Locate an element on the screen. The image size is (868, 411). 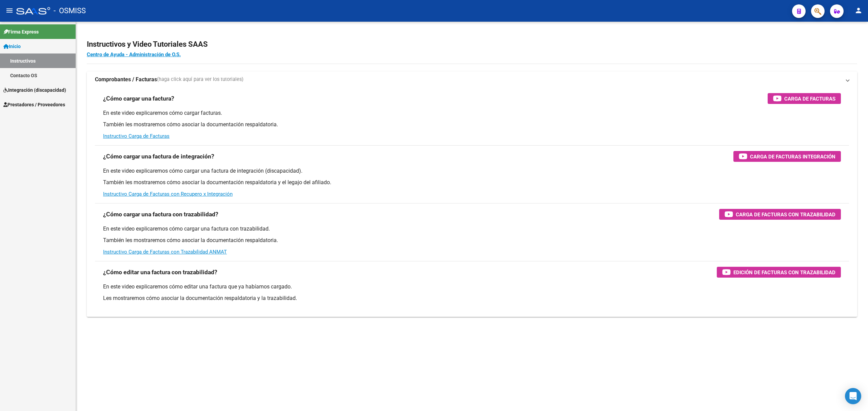
mat-icon: person is located at coordinates (859, 10).